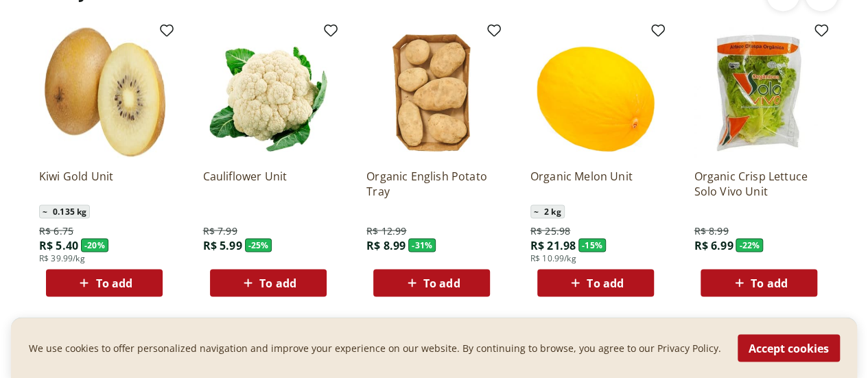 The image size is (868, 378). Describe the element at coordinates (245, 176) in the screenshot. I see `font: Cauliflower Unit` at that location.